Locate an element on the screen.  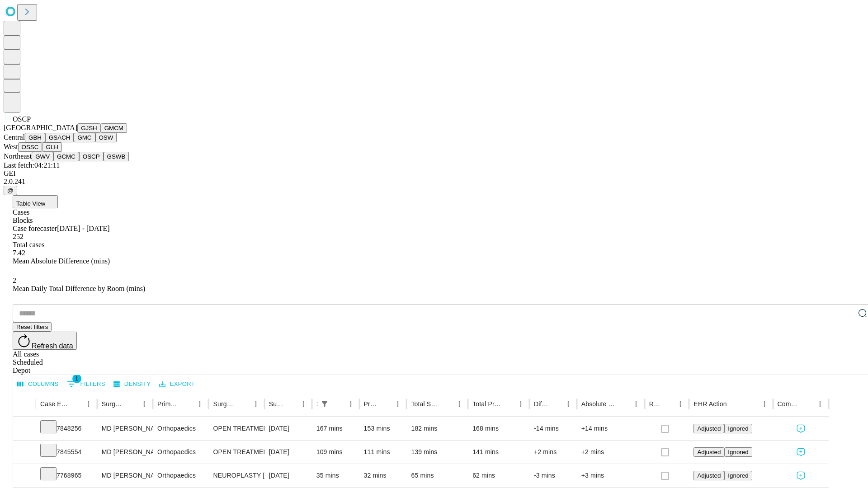
span: Table View is located at coordinates (31, 203).